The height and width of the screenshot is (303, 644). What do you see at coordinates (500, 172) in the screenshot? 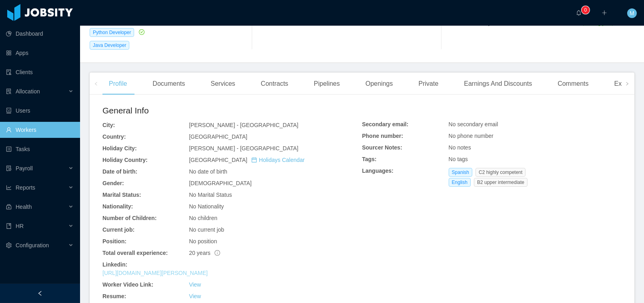
I see `span: C2 highly competent` at bounding box center [500, 172].